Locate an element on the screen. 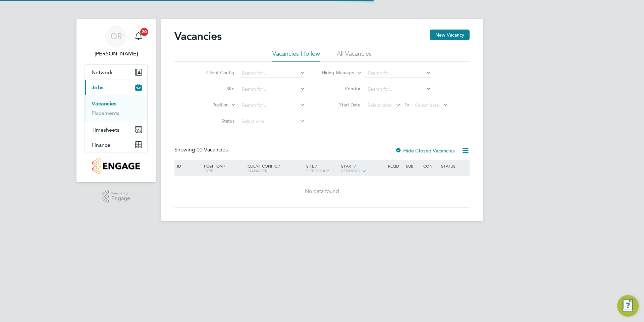 The width and height of the screenshot is (644, 322). button: Finance is located at coordinates (116, 145).